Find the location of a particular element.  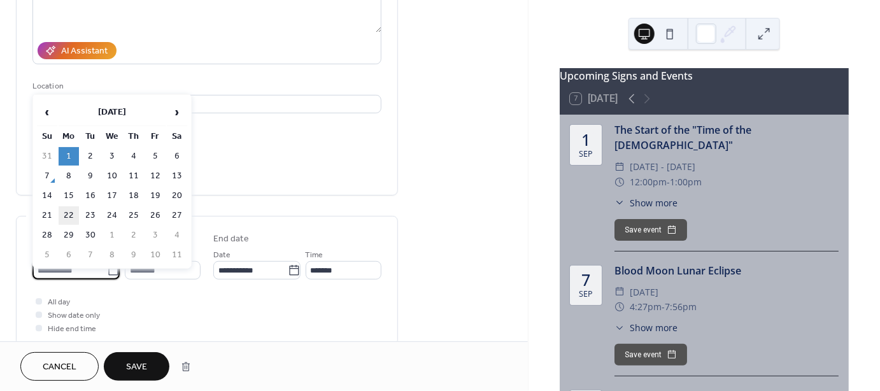

td: 13 is located at coordinates (177, 176).